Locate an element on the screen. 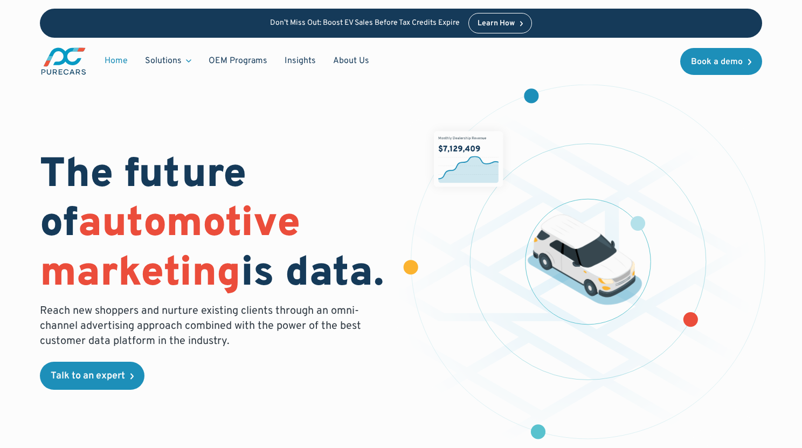  a: About Us is located at coordinates (351, 61).